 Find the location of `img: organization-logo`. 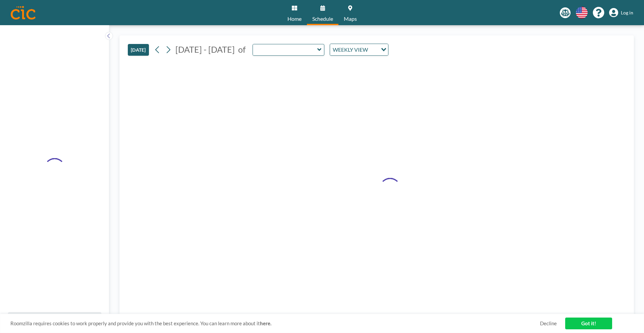

img: organization-logo is located at coordinates (23, 13).